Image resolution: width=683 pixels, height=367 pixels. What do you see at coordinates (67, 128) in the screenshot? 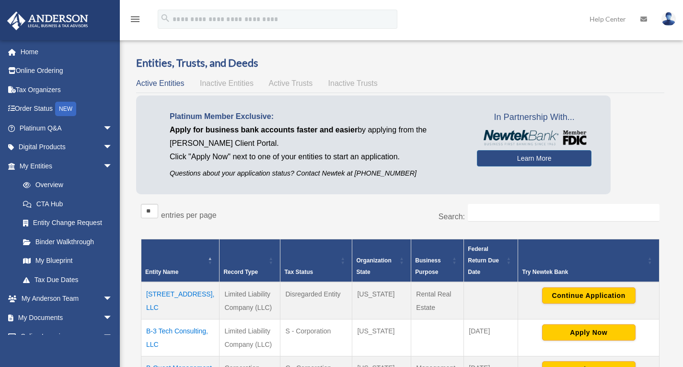
I see `a: Platinum Q&Aarrow_drop_down` at bounding box center [67, 128].